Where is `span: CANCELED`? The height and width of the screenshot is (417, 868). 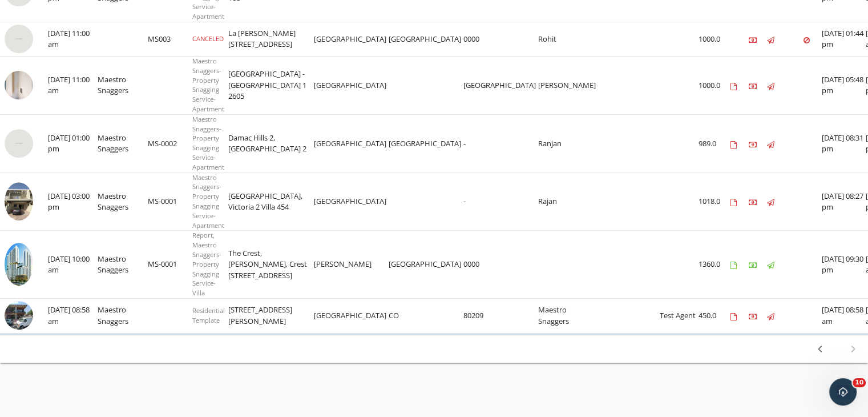
span: CANCELED is located at coordinates (208, 38).